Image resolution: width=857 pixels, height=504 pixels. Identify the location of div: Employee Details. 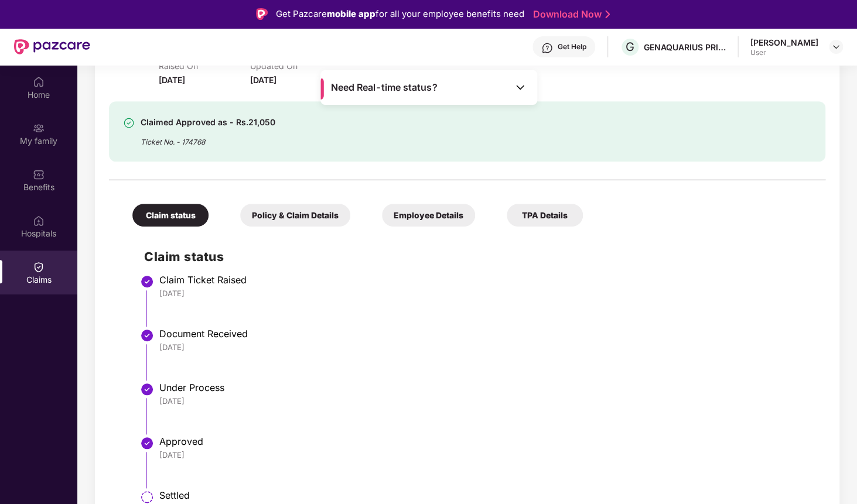
(428, 215).